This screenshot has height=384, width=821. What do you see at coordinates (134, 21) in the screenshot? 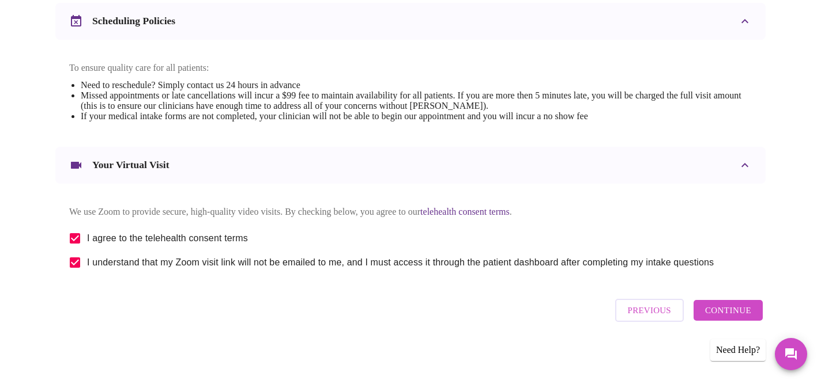
I see `h3: Scheduling Policies` at bounding box center [134, 21].